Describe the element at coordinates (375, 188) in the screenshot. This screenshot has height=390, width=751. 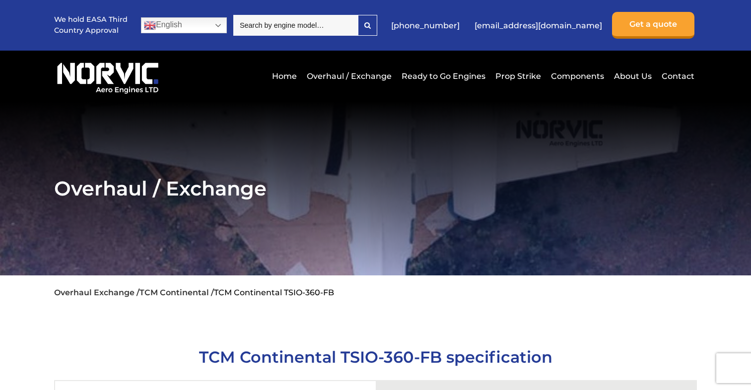
I see `h2: Overhaul / Exchange` at that location.